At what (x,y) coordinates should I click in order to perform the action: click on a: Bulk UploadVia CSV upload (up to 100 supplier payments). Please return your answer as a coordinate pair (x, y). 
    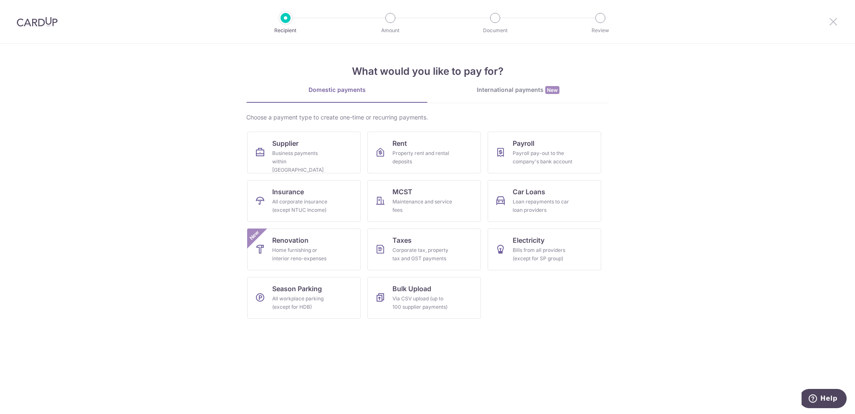
    Looking at the image, I should click on (424, 298).